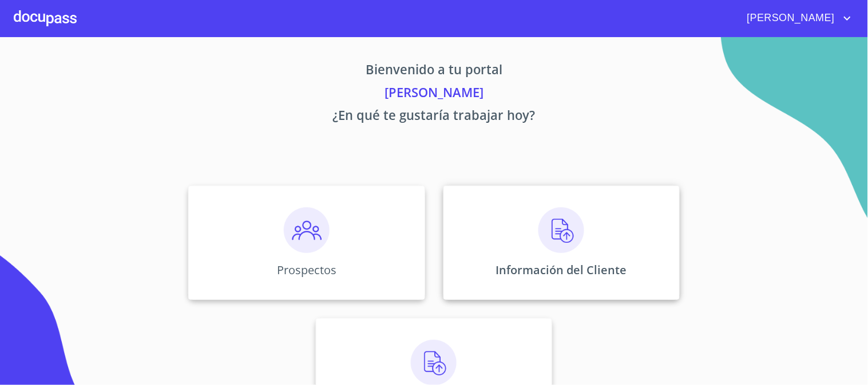  I want to click on p: Bienvenido a tu portal, so click(434, 72).